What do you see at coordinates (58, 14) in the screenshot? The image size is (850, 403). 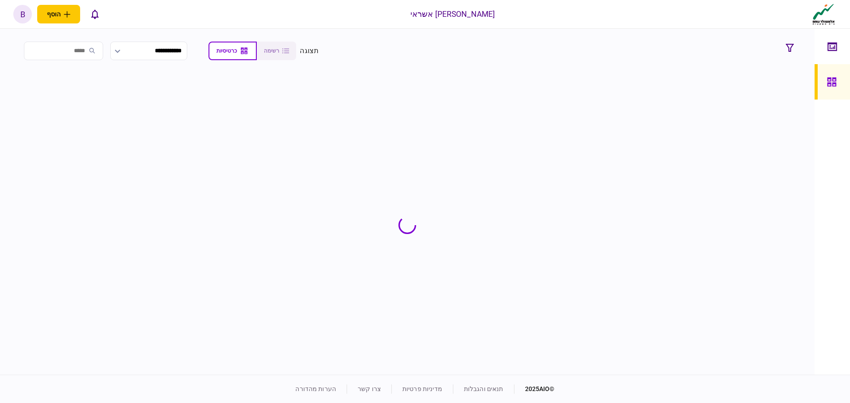 I see `button: פתח תפריט להוספת לקוח` at bounding box center [58, 14].